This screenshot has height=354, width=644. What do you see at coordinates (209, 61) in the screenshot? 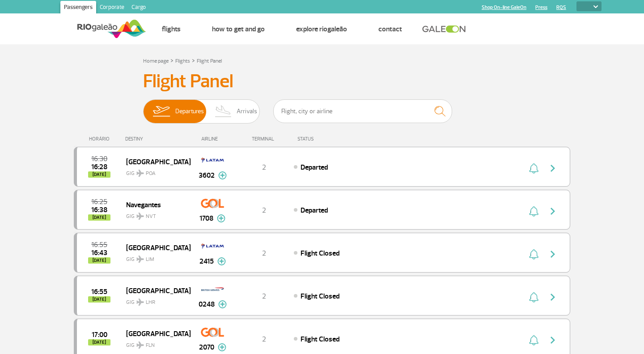
I see `a: Flight Panel` at bounding box center [209, 61].